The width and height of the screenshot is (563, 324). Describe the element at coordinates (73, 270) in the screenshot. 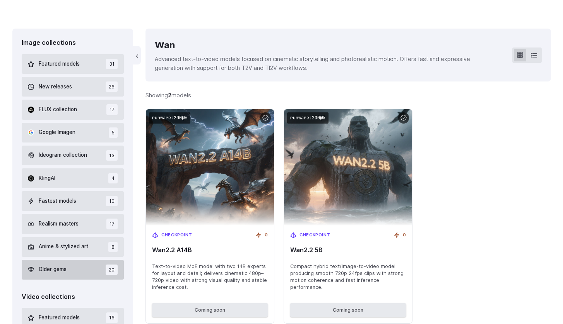

I see `button: Older gems 20` at that location.